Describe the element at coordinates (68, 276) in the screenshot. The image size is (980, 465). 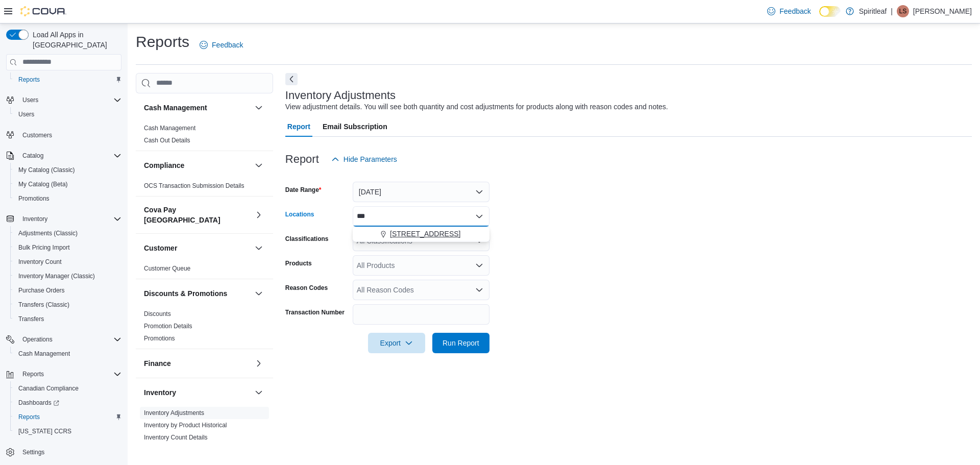
I see `button: Inventory Manager (Classic)` at that location.